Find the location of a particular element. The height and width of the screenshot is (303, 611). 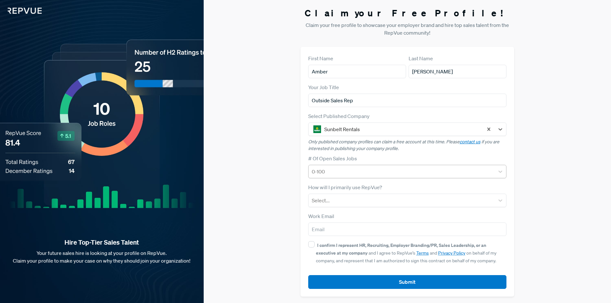

input: Last Name is located at coordinates (457, 71).